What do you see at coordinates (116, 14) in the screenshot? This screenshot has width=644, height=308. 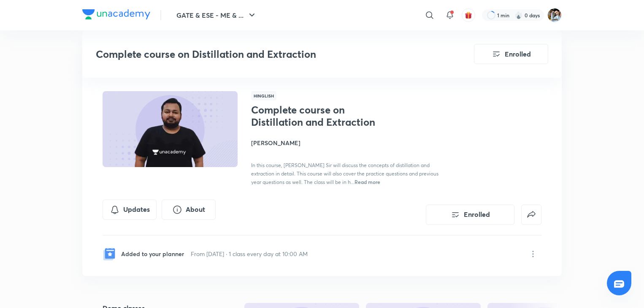 I see `img: Company Logo` at bounding box center [116, 14].